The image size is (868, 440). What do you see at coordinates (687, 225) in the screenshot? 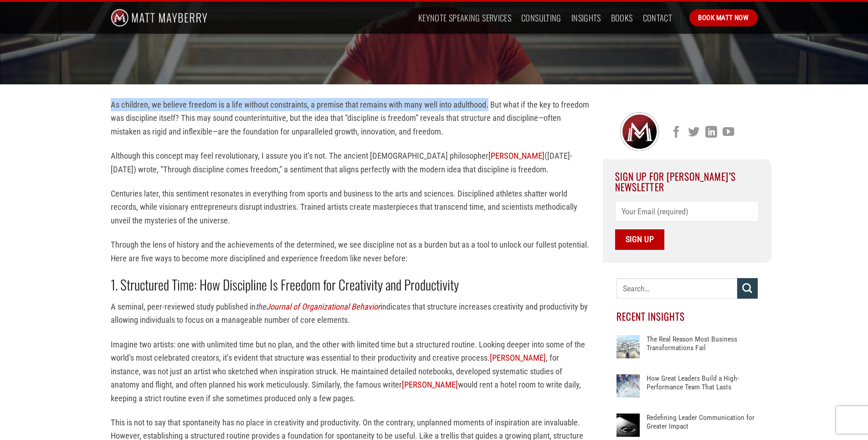
I see `form: Contact form` at bounding box center [687, 225].